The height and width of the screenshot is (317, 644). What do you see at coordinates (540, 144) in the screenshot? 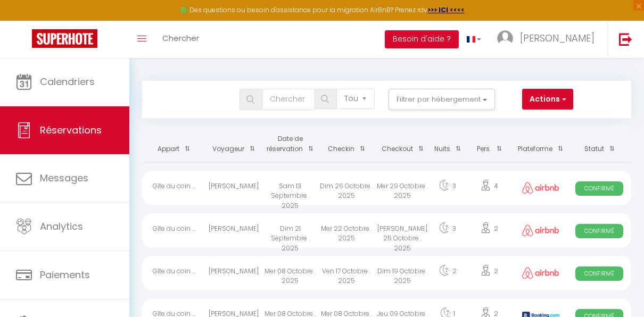
I see `th: Sort by channel` at bounding box center [540, 144].